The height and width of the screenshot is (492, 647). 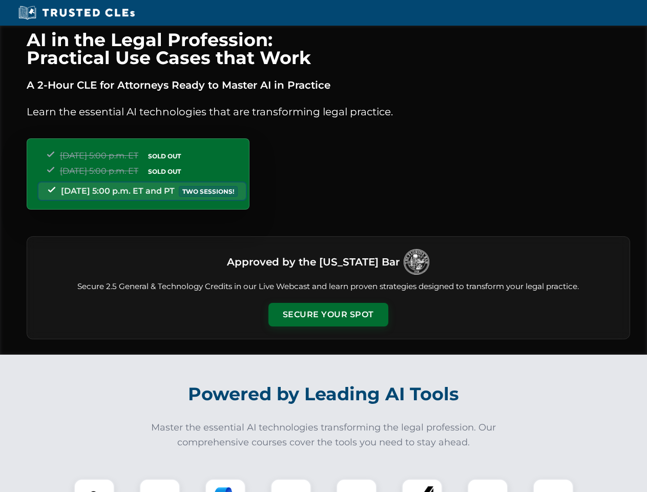 I want to click on h2: Powered by Leading AI Tools, so click(x=324, y=394).